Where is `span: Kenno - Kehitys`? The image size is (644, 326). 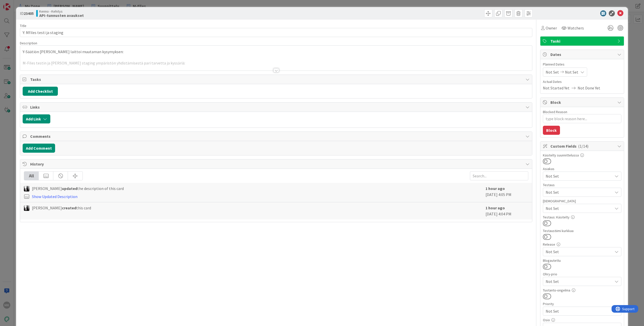
span: Kenno - Kehitys is located at coordinates (61, 11).